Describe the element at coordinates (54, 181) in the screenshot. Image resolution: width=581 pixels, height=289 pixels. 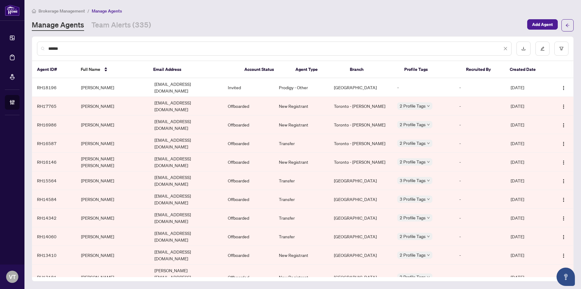
I see `td: RH15564` at that location.